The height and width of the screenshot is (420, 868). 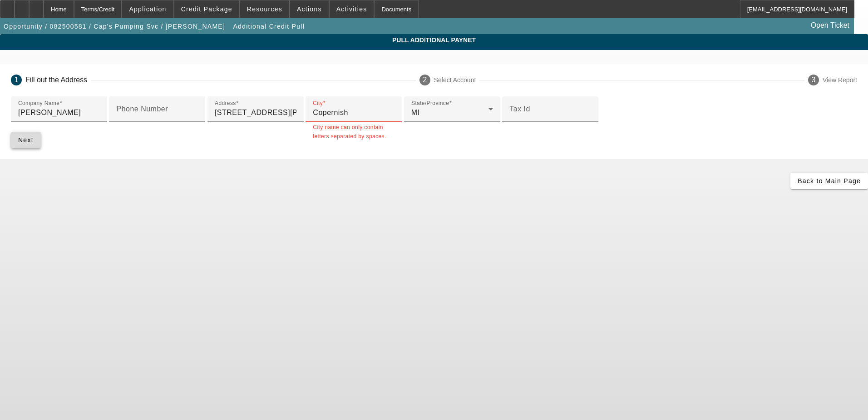 What do you see at coordinates (830, 25) in the screenshot?
I see `a: Open Ticket` at bounding box center [830, 25].